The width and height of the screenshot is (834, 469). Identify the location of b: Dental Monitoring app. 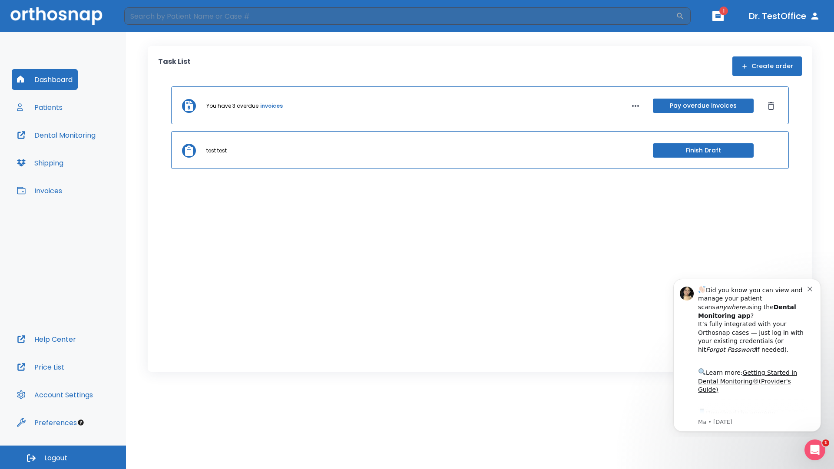
(87, 40).